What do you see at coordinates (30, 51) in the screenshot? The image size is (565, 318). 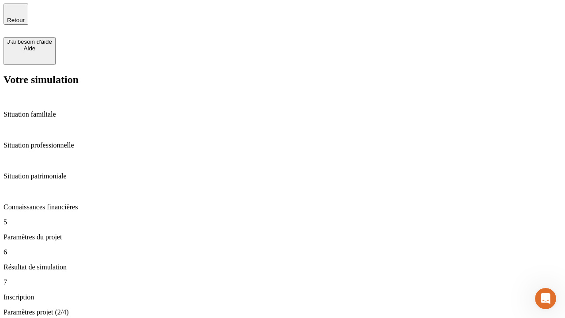 I see `button: J’ai besoin d'aideAide` at bounding box center [30, 51].